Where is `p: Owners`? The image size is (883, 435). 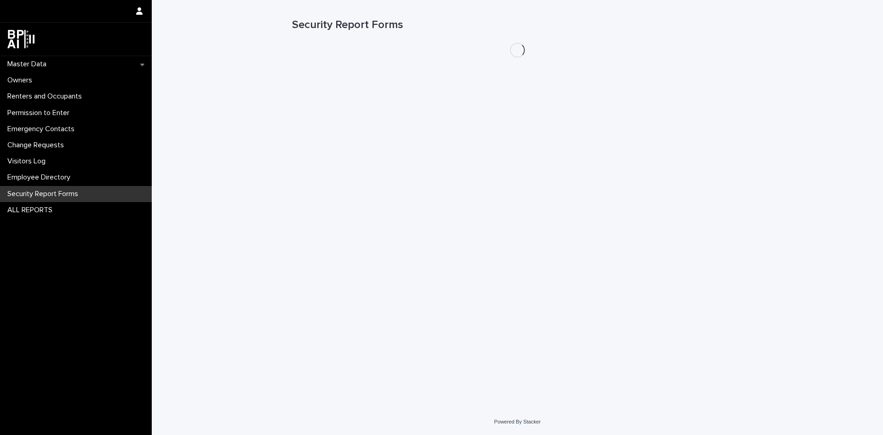 p: Owners is located at coordinates (22, 80).